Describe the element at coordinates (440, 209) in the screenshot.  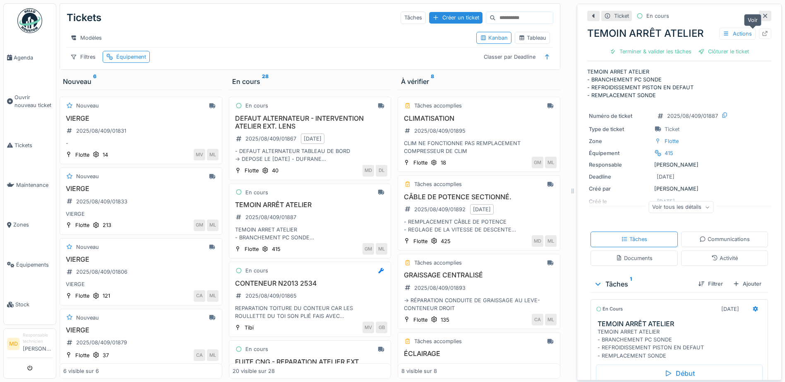
I see `div: 2025/08/409/01892` at that location.